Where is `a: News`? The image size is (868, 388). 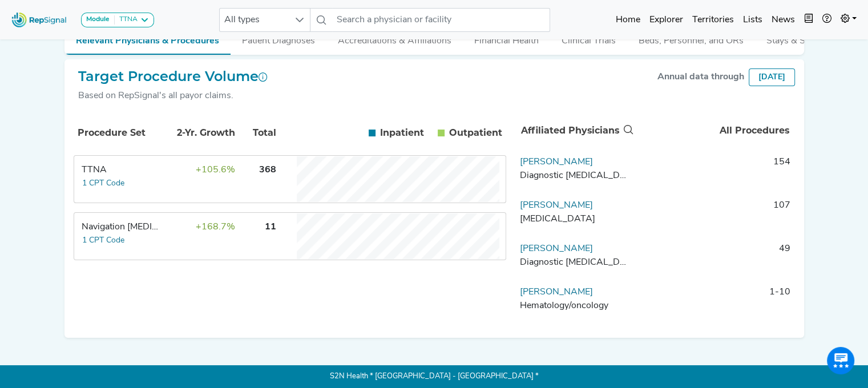
a: News is located at coordinates (783, 20).